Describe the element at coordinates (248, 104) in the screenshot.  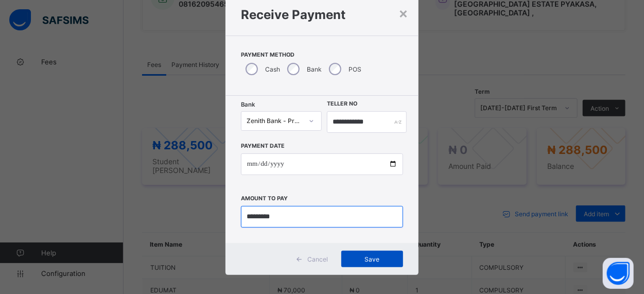
I see `span: Bank` at that location.